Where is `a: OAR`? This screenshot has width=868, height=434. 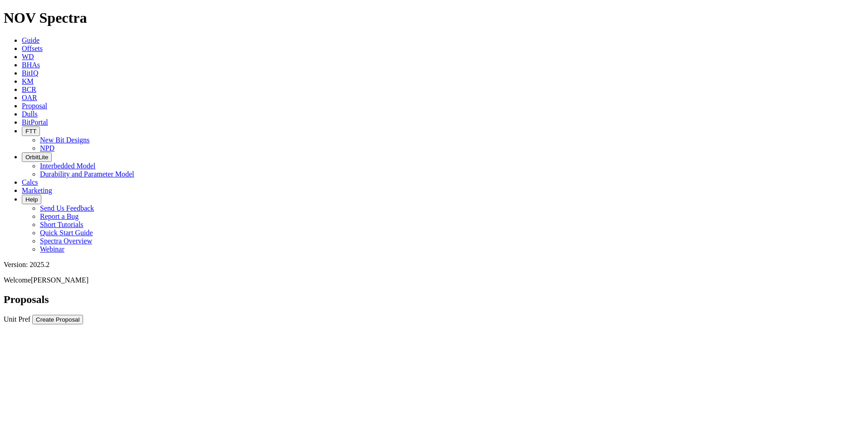
a: OAR is located at coordinates (30, 97).